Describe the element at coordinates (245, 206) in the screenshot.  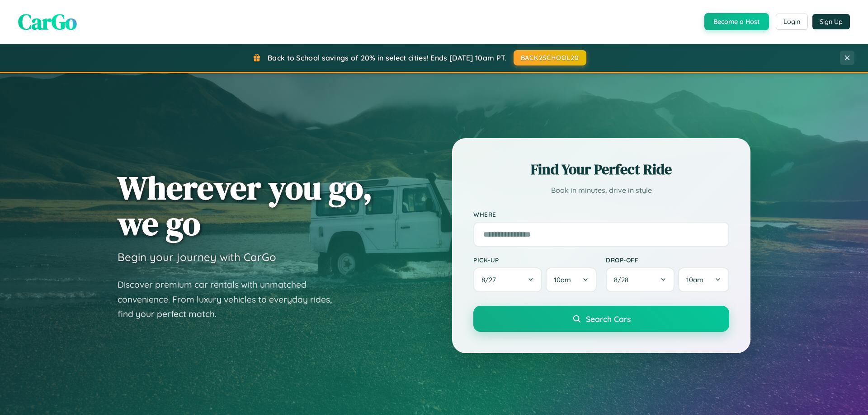
I see `h1: Wherever you go, we go` at that location.